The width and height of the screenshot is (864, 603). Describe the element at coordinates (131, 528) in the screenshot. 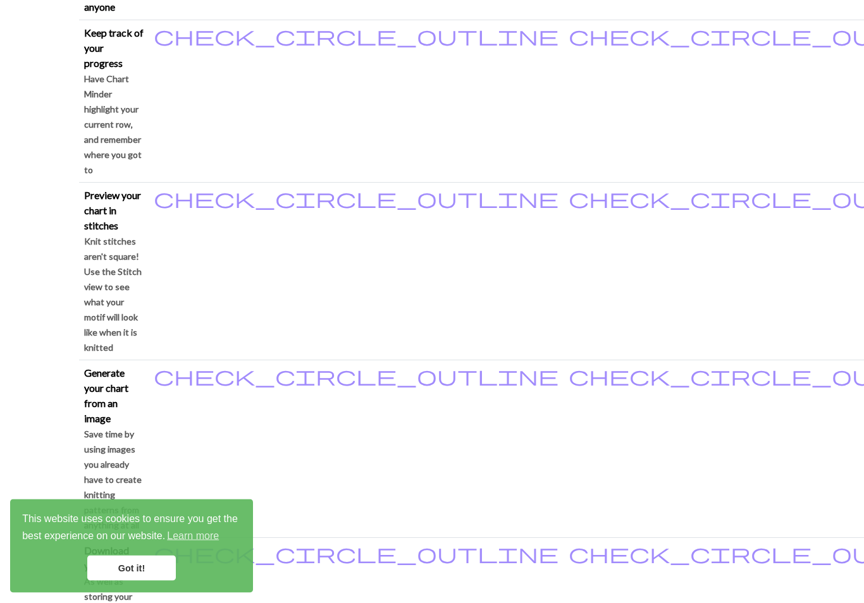

I see `span: This website uses cookies to ensure you get the best experience on our website.` at that location.